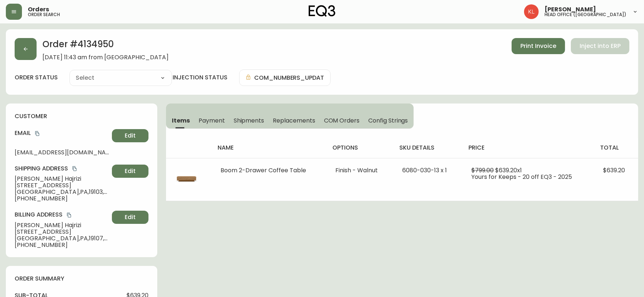  I want to click on h4: options, so click(360, 148).